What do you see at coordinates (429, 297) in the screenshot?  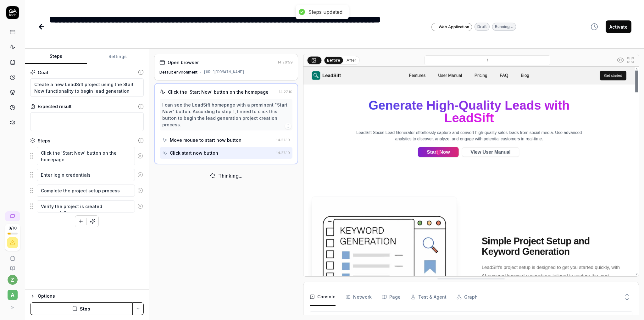 I see `button: Test & Agent` at bounding box center [429, 297].